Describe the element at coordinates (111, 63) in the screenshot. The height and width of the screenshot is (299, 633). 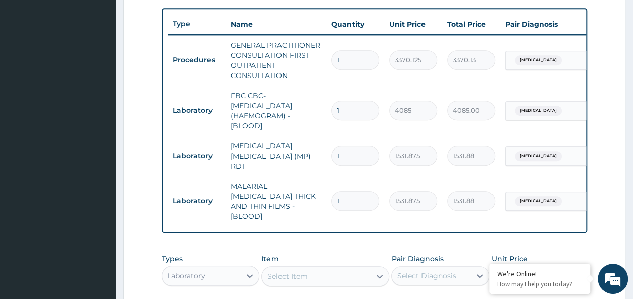
I see `div: Chat with us now` at that location.